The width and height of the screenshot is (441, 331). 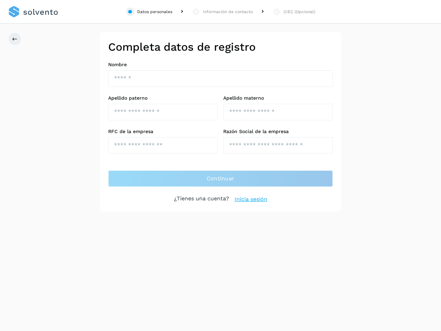 I want to click on p: ¿Tienes una cuenta?, so click(x=202, y=199).